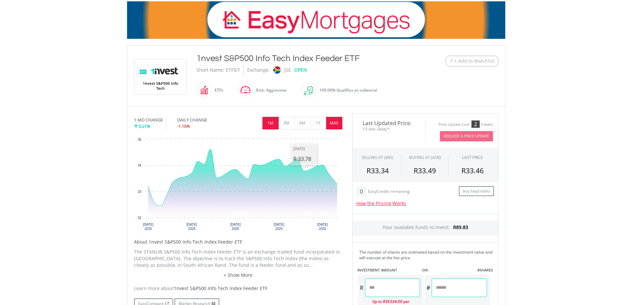  What do you see at coordinates (233, 70) in the screenshot?
I see `div: ETF5IT` at bounding box center [233, 70].